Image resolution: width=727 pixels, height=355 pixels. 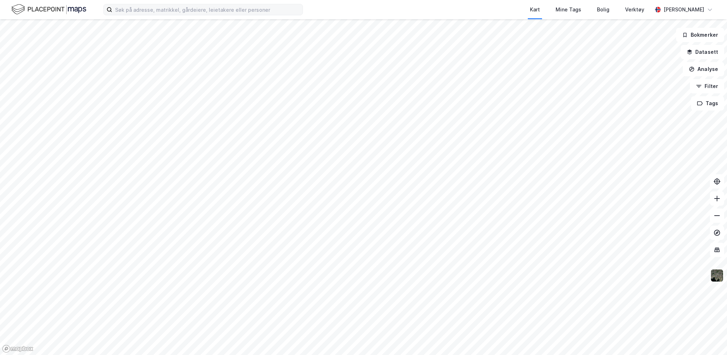 I want to click on button: Bokmerker, so click(x=700, y=35).